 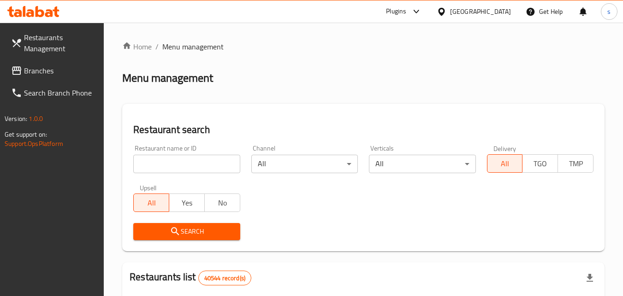 What do you see at coordinates (609, 12) in the screenshot?
I see `span: s` at bounding box center [609, 12].